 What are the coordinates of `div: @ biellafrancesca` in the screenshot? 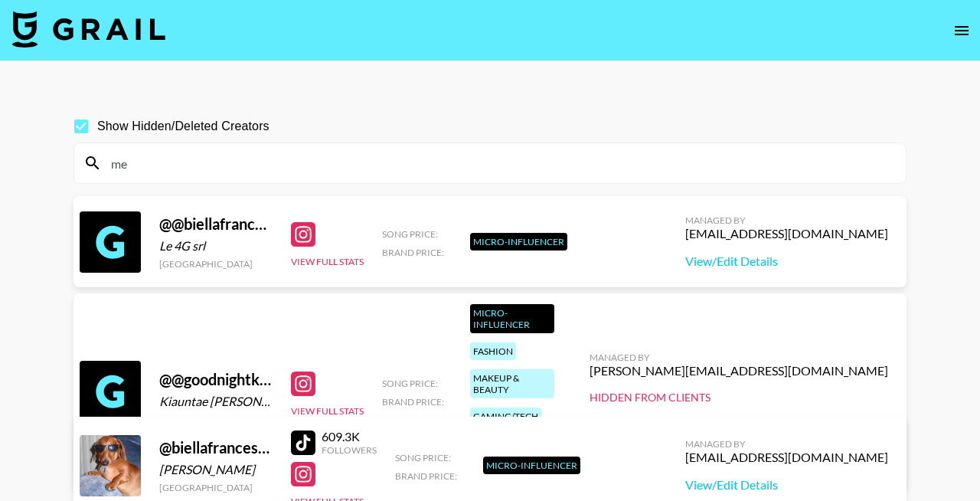 It's located at (216, 447).